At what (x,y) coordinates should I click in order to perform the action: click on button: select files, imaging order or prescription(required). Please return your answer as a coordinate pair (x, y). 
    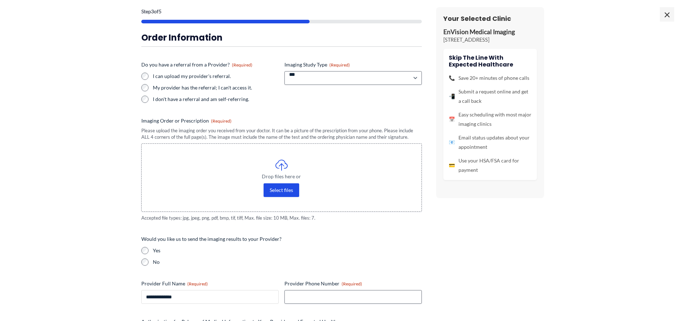
    Looking at the image, I should click on (281, 190).